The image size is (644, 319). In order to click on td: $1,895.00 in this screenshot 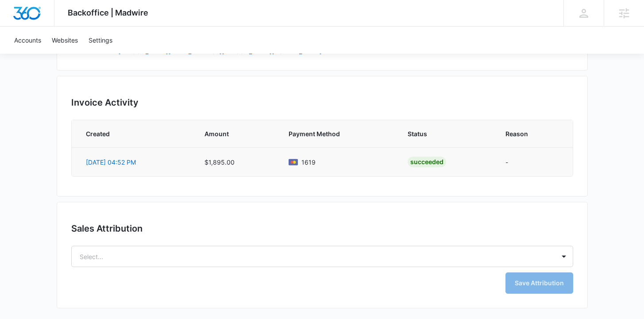, I will do `click(236, 162)`.